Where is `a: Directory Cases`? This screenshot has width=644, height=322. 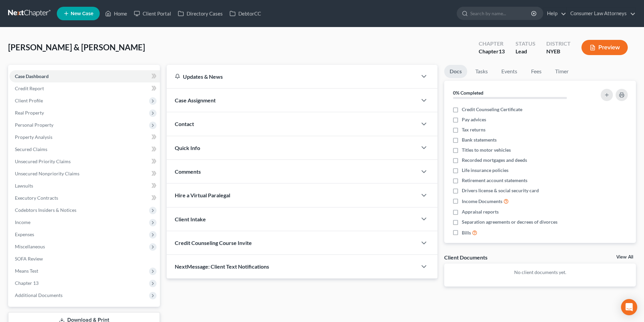 a: Directory Cases is located at coordinates (200, 14).